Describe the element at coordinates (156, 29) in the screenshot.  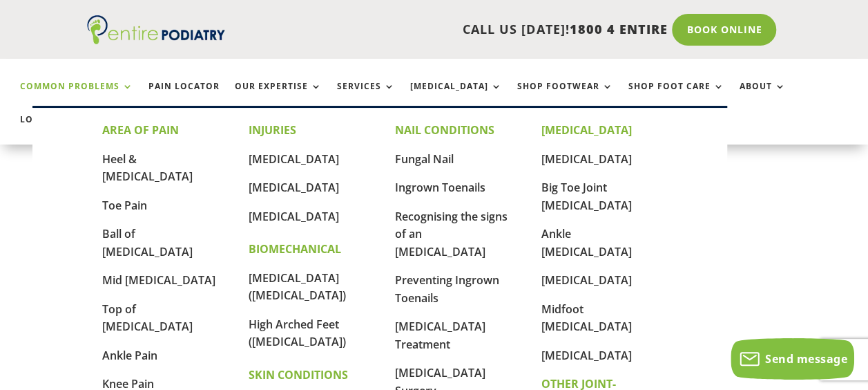
I see `img: logo (1)` at that location.